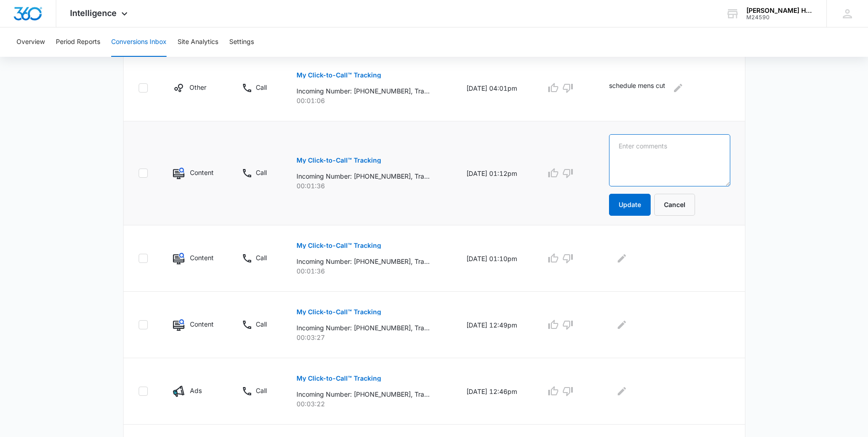 The image size is (868, 437). Describe the element at coordinates (94, 13) in the screenshot. I see `span: Intelligence` at that location.